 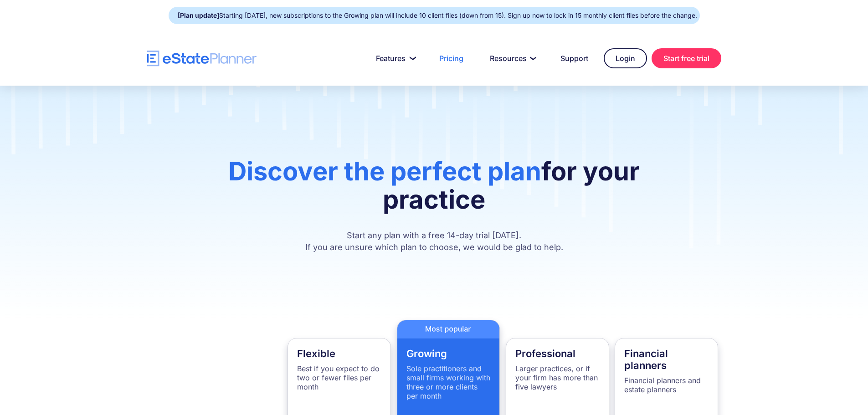 What do you see at coordinates (202, 58) in the screenshot?
I see `a: home` at bounding box center [202, 58].